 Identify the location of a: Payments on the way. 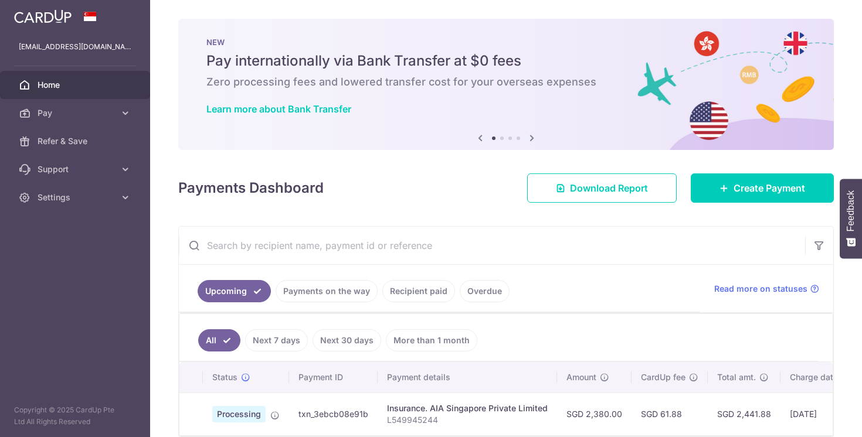
(327, 291).